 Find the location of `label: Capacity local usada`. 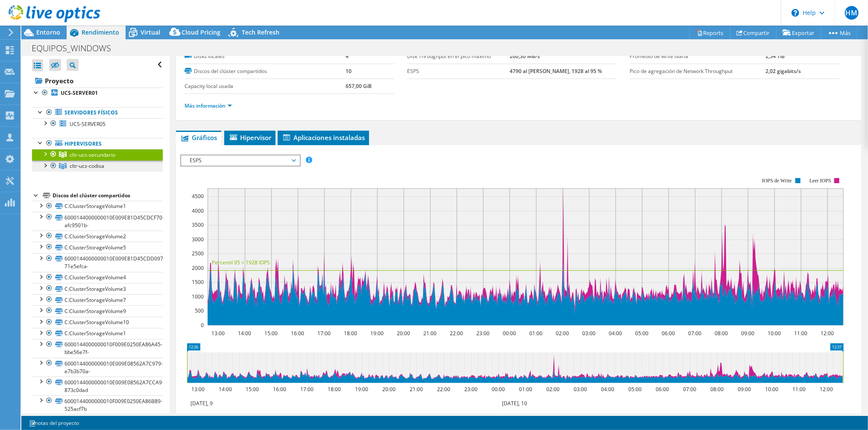

label: Capacity local usada is located at coordinates (265, 86).